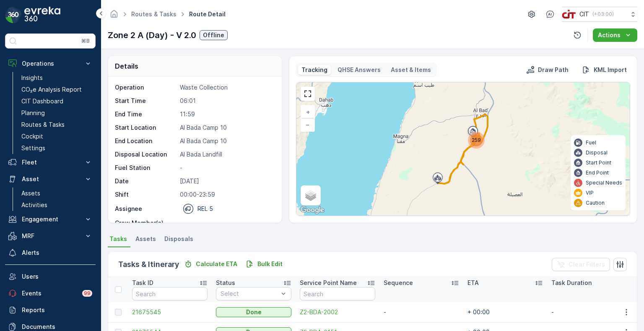 The width and height of the screenshot is (644, 331). What do you see at coordinates (264, 264) in the screenshot?
I see `button: Bulk Edit` at bounding box center [264, 264].